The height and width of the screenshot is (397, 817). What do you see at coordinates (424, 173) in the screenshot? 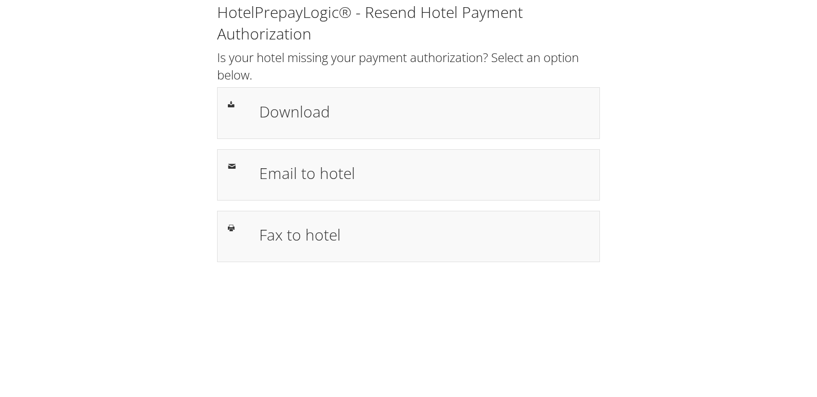
I see `h1: Email to hotel` at bounding box center [424, 173].